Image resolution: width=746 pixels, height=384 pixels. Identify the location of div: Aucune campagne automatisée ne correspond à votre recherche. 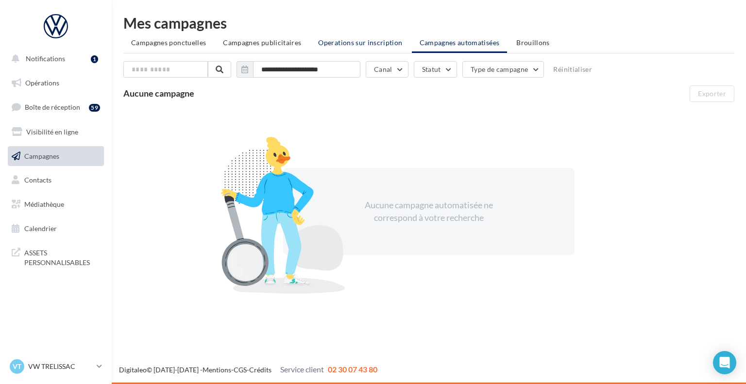
(429, 211).